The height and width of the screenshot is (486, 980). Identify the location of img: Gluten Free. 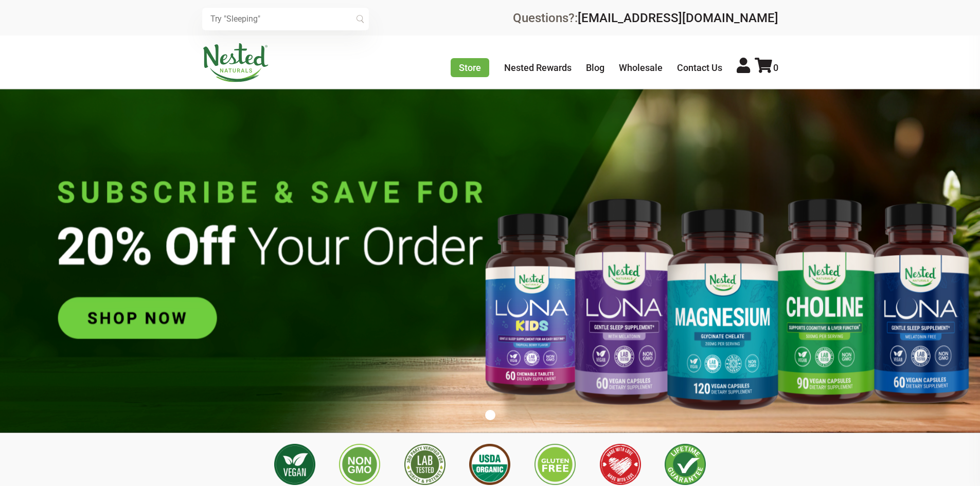
(555, 464).